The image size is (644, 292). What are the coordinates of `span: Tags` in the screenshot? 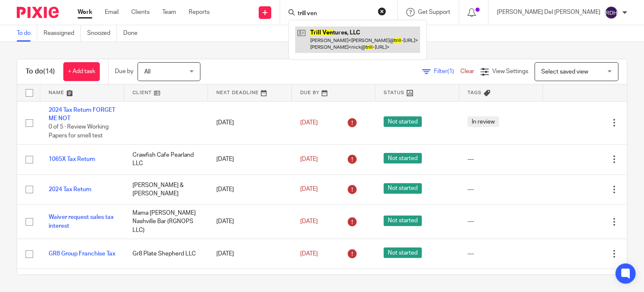 It's located at (474, 92).